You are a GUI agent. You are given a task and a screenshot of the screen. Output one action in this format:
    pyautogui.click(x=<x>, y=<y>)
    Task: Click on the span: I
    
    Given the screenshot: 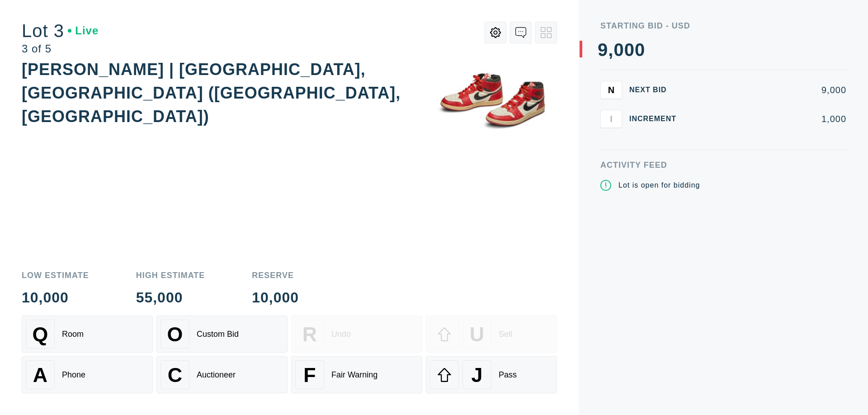 What is the action you would take?
    pyautogui.click(x=611, y=119)
    